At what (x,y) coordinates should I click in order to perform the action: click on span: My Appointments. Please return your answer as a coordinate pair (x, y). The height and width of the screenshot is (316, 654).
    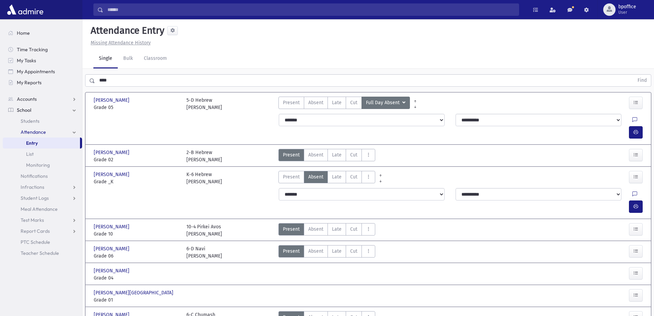
    Looking at the image, I should click on (36, 71).